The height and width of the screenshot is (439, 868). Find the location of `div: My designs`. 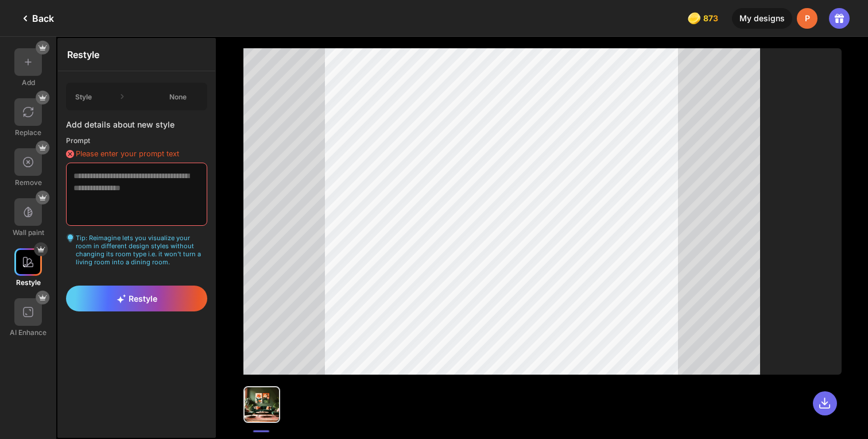

div: My designs is located at coordinates (761, 18).